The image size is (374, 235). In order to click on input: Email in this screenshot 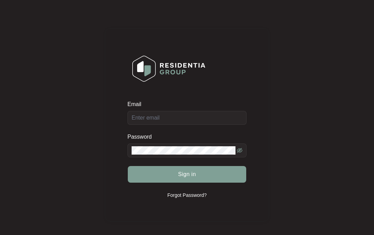, I will do `click(187, 118)`.